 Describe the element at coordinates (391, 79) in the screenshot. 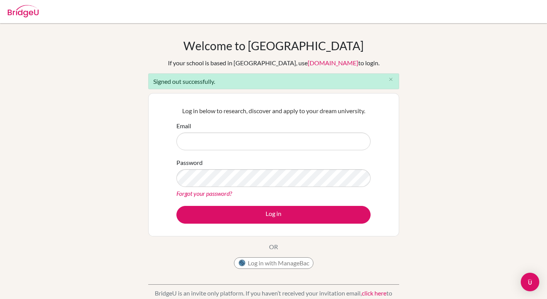

I see `button: Close` at that location.